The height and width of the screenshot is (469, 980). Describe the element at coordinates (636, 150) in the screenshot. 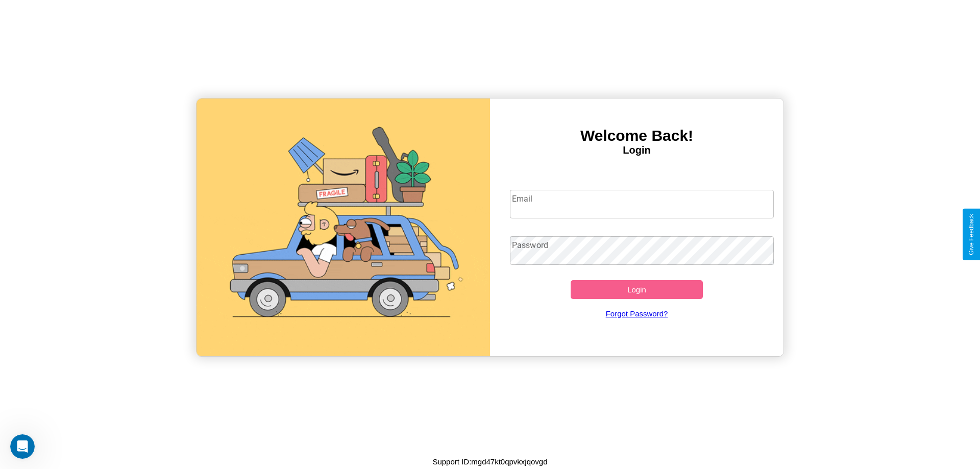

I see `h4: Login` at that location.